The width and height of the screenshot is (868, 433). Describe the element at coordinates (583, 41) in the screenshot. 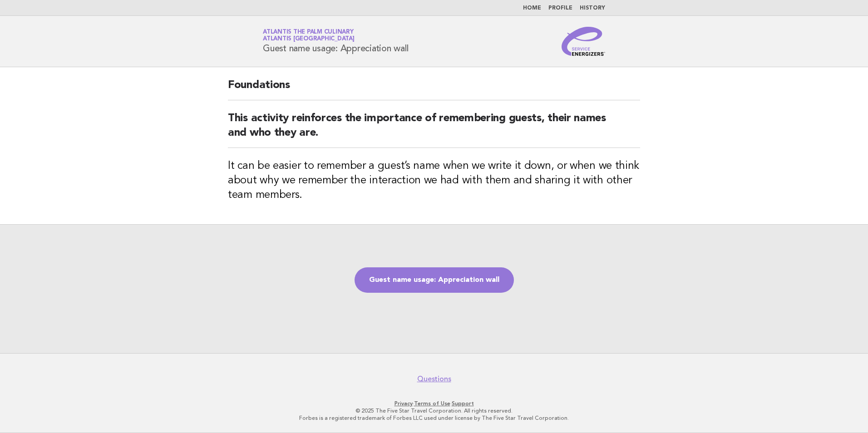

I see `img: Service Energizers` at that location.